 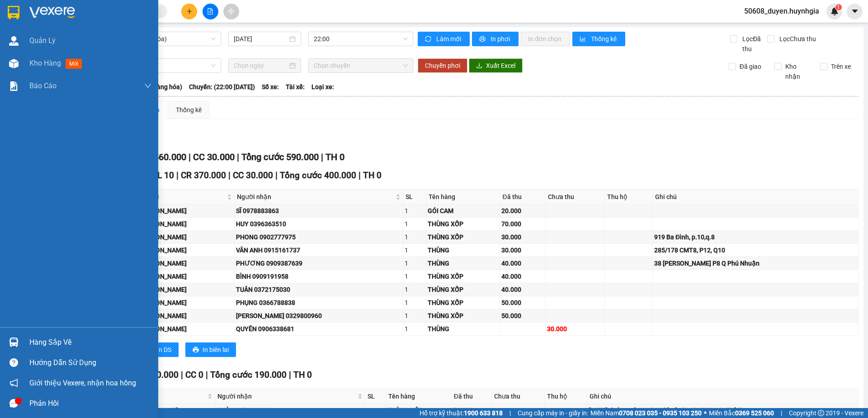 I want to click on span: file-add, so click(x=210, y=11).